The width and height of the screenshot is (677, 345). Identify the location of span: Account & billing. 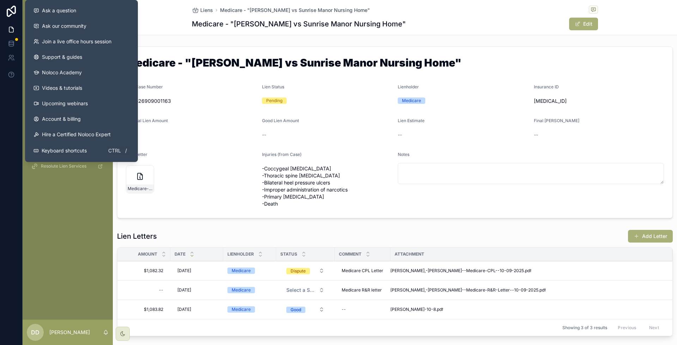
(61, 119).